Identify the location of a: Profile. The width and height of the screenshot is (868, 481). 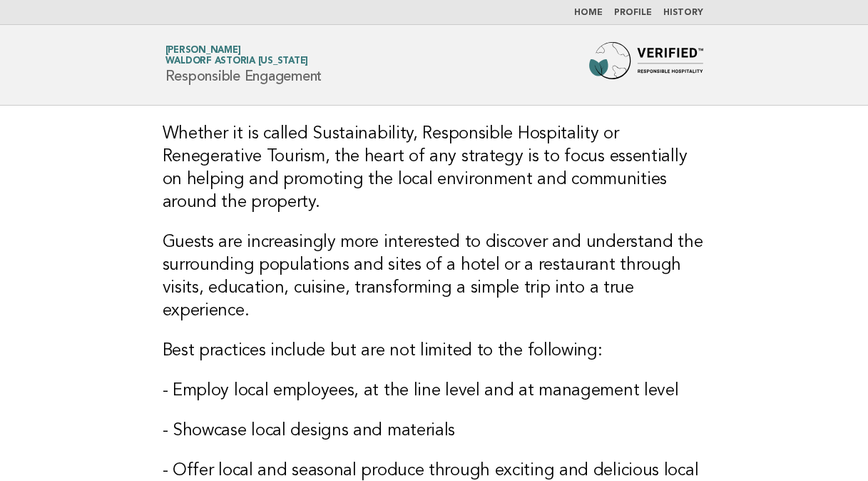
(633, 13).